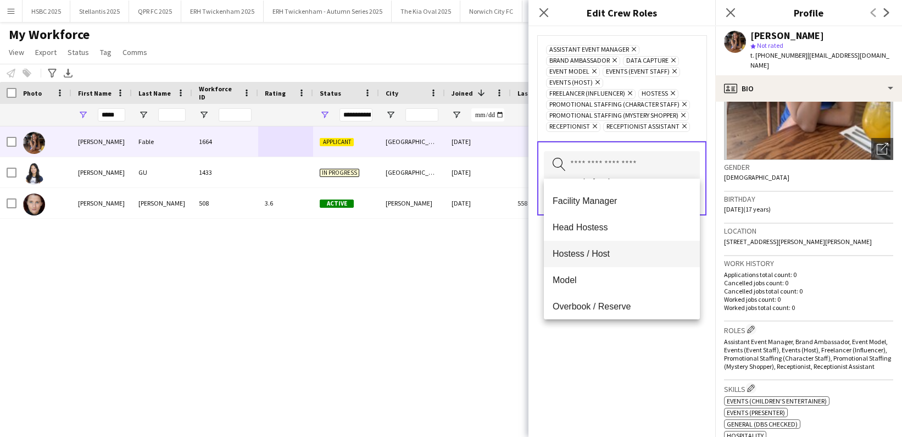  I want to click on span: Head Hostess, so click(622, 227).